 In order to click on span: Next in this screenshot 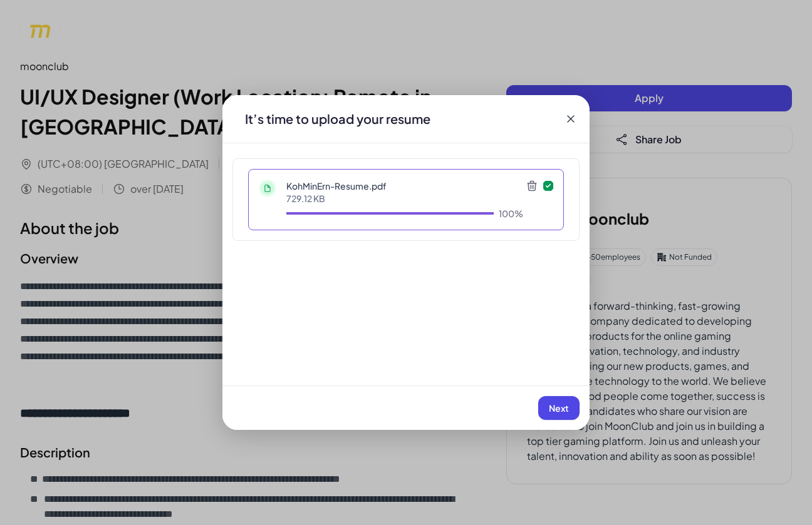, I will do `click(559, 409)`.